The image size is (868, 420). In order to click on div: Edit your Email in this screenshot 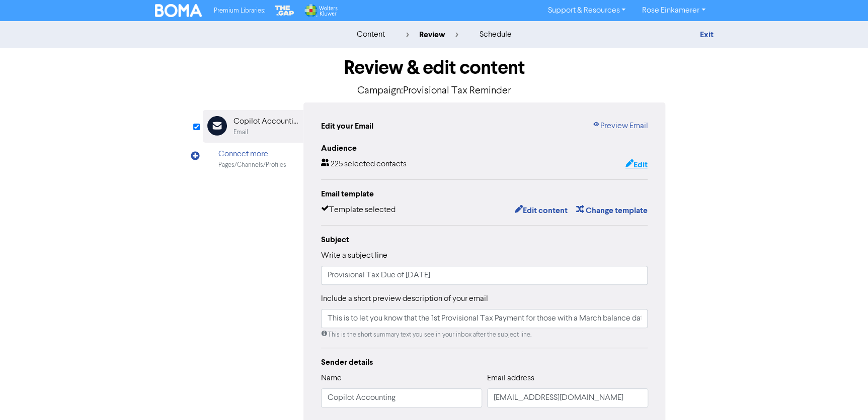, I will do `click(347, 126)`.